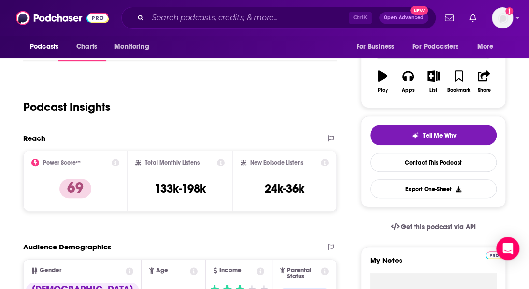 Image resolution: width=529 pixels, height=289 pixels. I want to click on h2: Total Monthly Listens, so click(172, 163).